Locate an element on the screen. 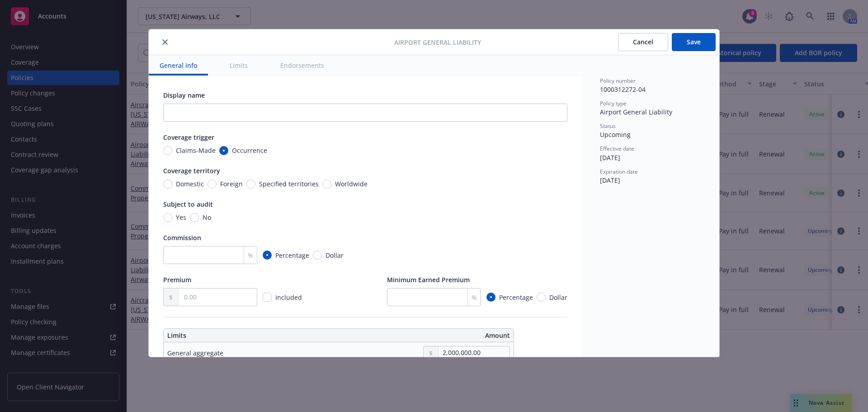 The width and height of the screenshot is (868, 412). span: Specified territories is located at coordinates (289, 184).